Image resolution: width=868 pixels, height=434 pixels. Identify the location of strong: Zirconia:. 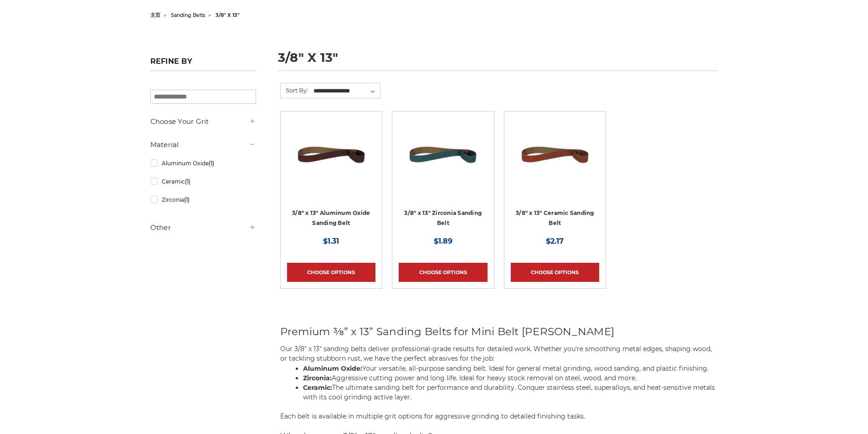
(317, 378).